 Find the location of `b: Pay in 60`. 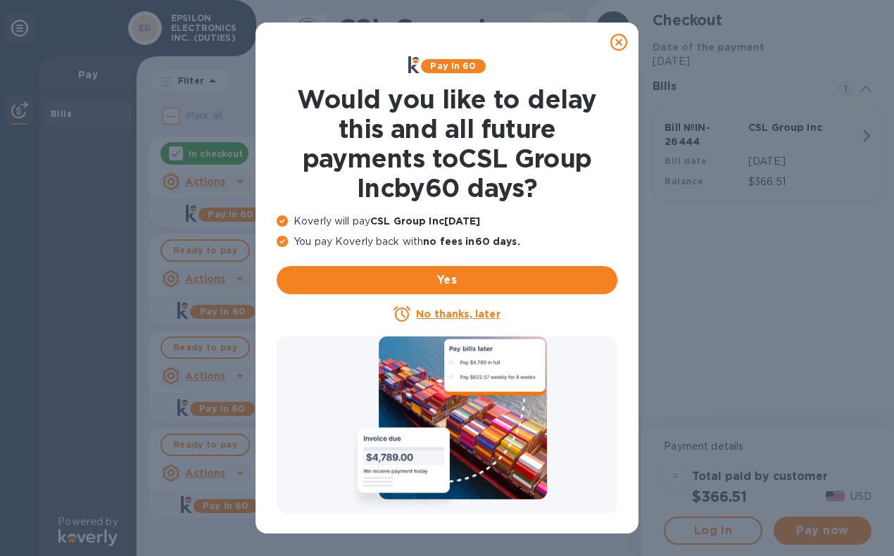

b: Pay in 60 is located at coordinates (453, 65).